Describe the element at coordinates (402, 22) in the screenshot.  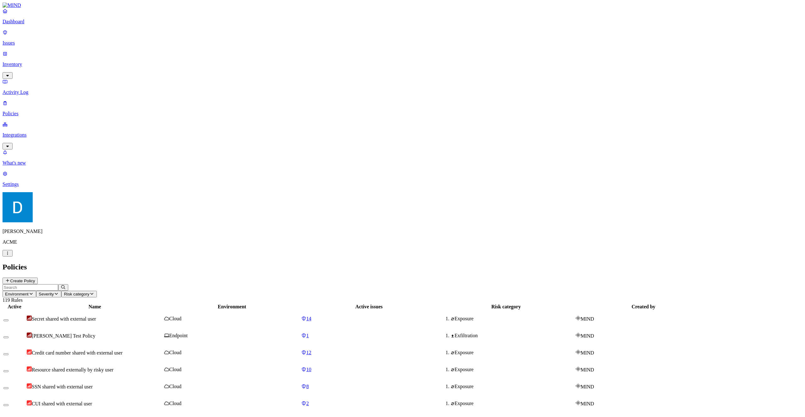
I see `p: Dashboard` at that location.